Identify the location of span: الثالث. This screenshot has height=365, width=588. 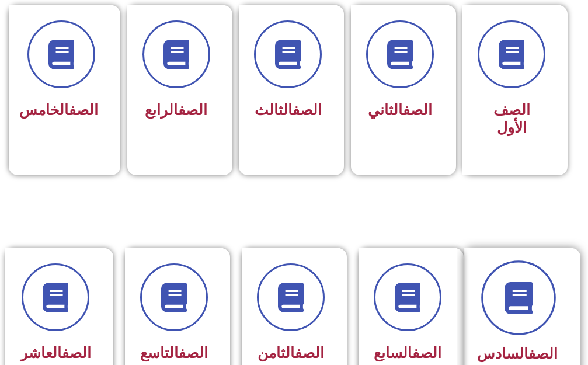
(288, 110).